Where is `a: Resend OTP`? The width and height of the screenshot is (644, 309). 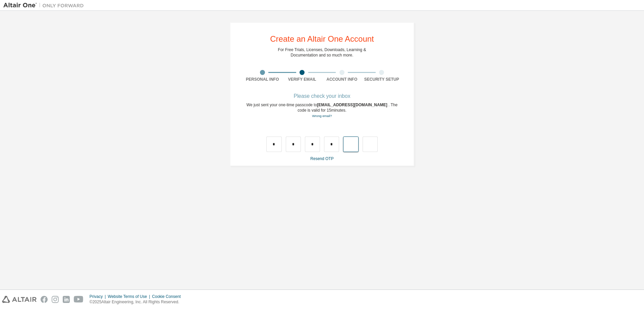 a: Resend OTP is located at coordinates (322, 159).